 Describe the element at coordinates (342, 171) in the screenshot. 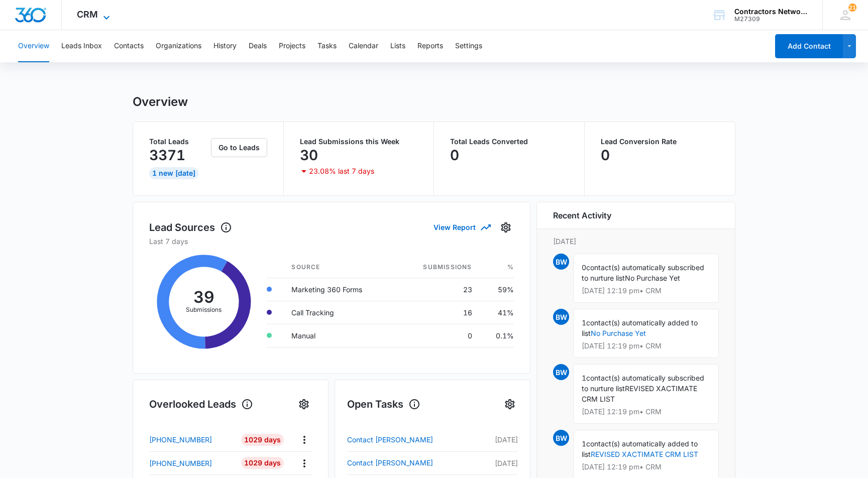

I see `p: 23.08% last 7 days` at that location.